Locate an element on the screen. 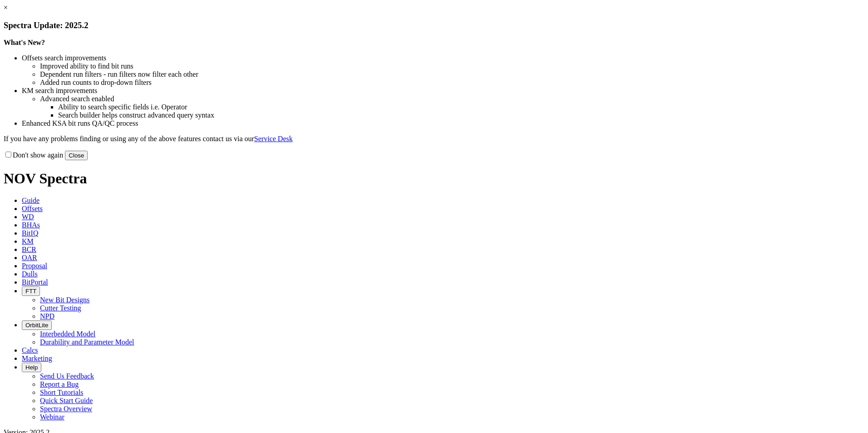 The width and height of the screenshot is (868, 433). span: KM is located at coordinates (28, 241).